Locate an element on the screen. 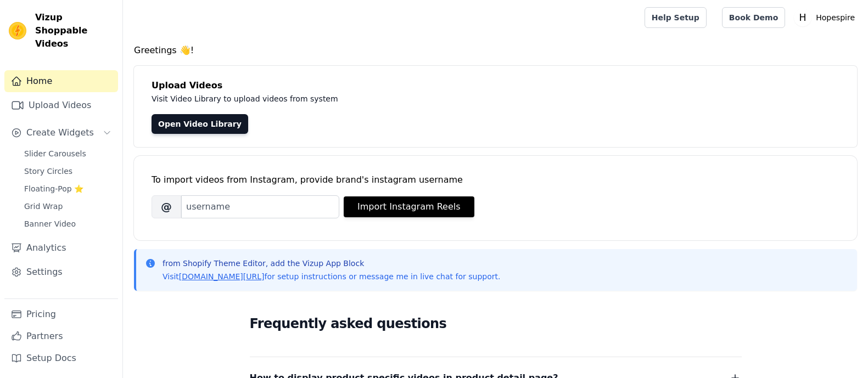 The image size is (868, 378). a: Story Circles is located at coordinates (67, 171).